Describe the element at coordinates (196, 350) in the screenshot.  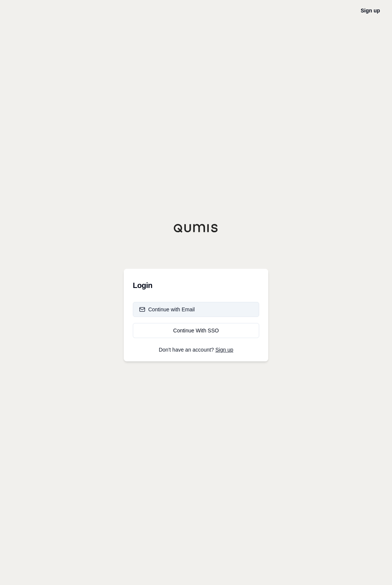
I see `p: Don't have an account?` at that location.